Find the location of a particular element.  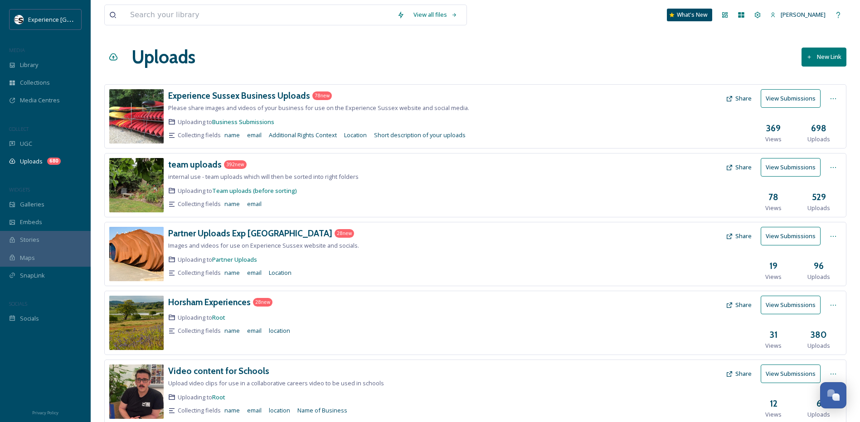

span: internal use - team uploads which will then be sorted into right folders is located at coordinates (263, 177).